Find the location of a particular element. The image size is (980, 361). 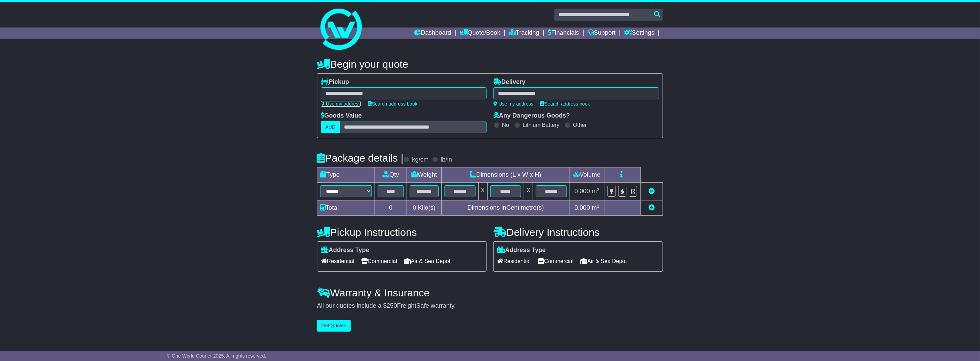

label: Lithium Battery is located at coordinates (541, 125).